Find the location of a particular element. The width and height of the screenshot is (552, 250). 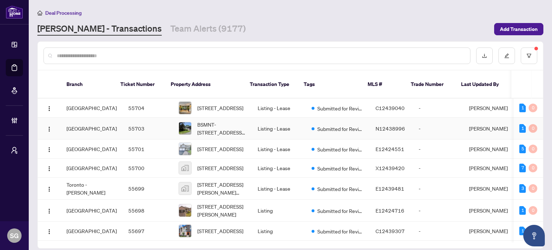

button: edit is located at coordinates (507, 56).